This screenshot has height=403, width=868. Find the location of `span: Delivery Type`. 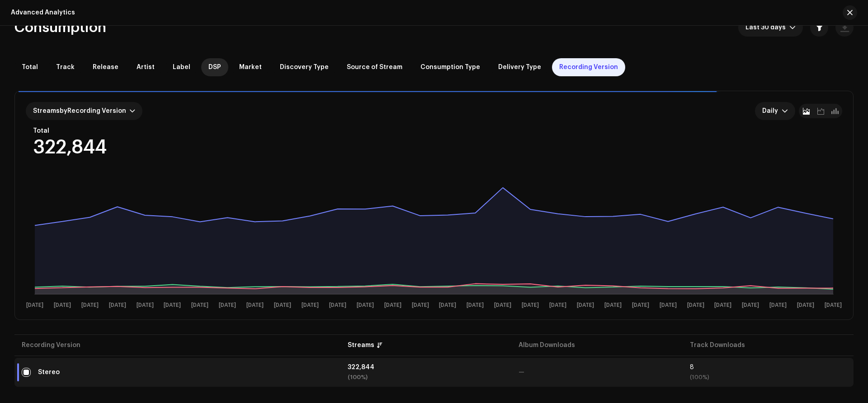

span: Delivery Type is located at coordinates (519, 67).